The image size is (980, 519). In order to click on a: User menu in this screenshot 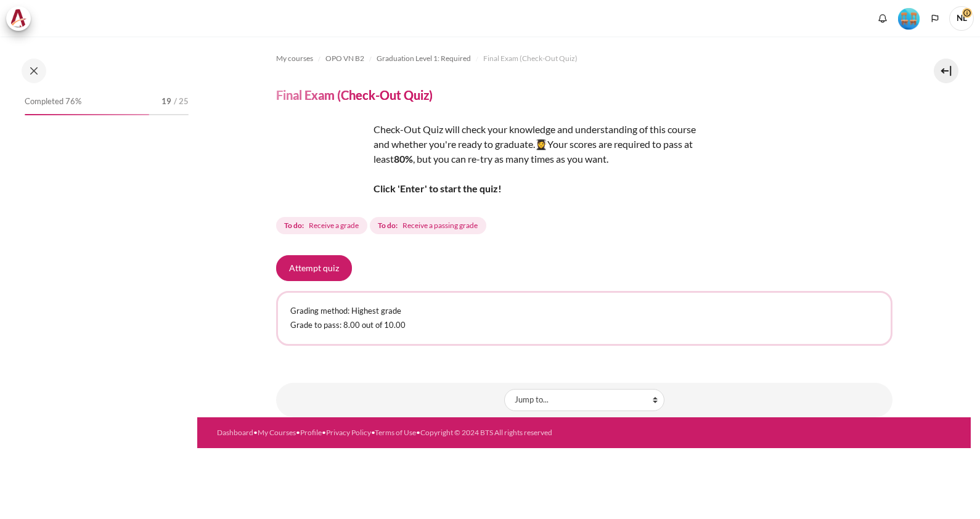, I will do `click(962, 19)`.